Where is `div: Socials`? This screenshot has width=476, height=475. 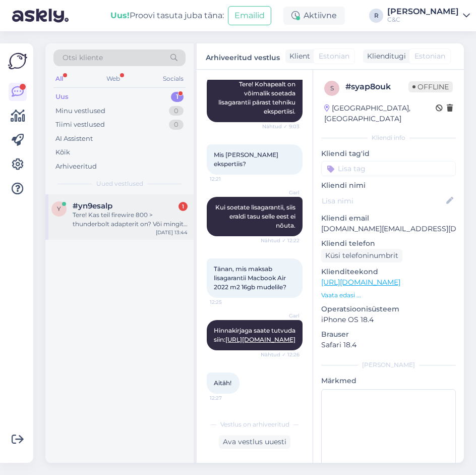
div: Socials is located at coordinates (173, 79).